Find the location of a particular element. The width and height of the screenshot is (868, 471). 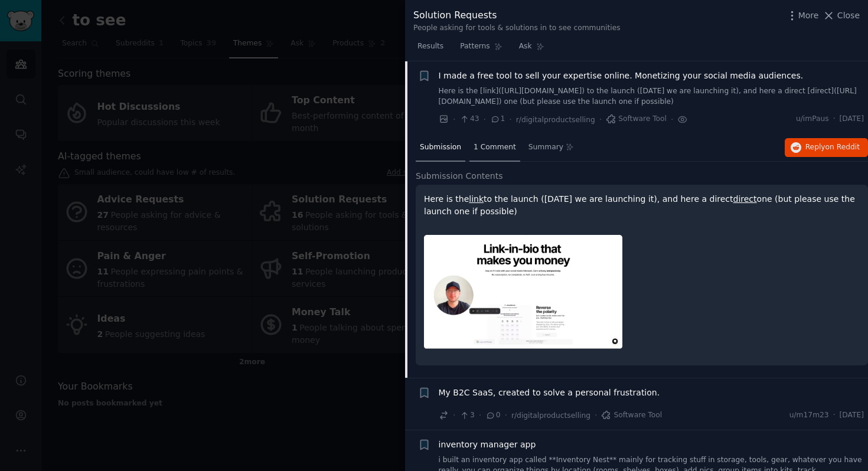

span: on Reddit is located at coordinates (843, 147).